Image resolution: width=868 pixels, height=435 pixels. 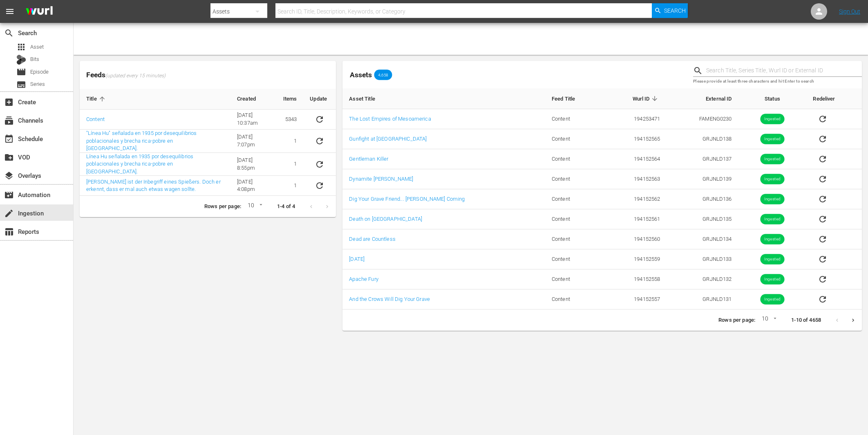 I want to click on span: menu, so click(x=10, y=11).